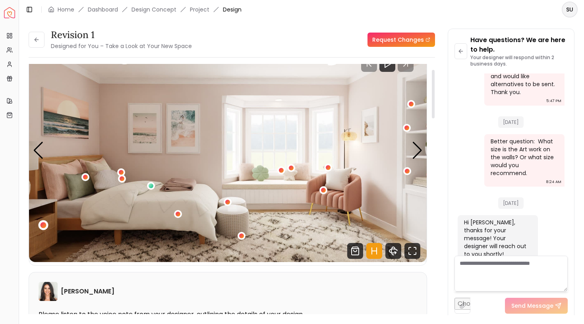 The image size is (584, 324). Describe the element at coordinates (412, 251) in the screenshot. I see `svg: Fullscreen` at that location.